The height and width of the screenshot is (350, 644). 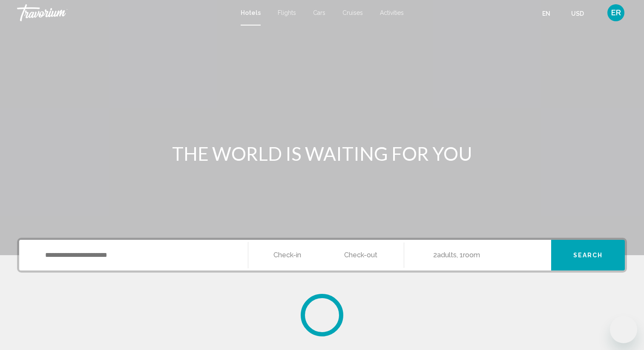 I want to click on button: Check in and out dates, so click(x=326, y=255).